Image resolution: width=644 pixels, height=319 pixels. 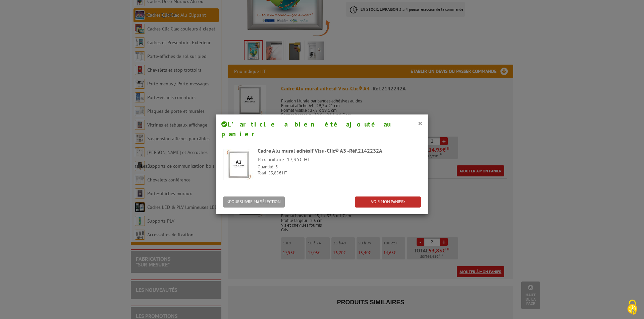 What do you see at coordinates (339, 173) in the screenshot?
I see `p: Total : € HT` at bounding box center [339, 173].